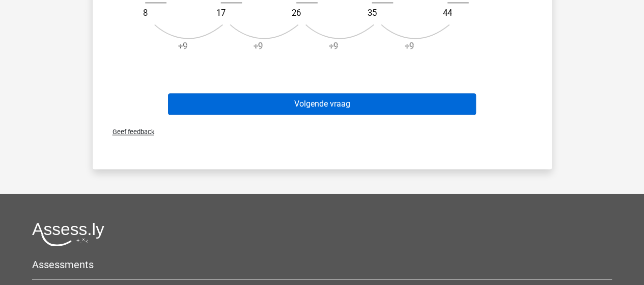  What do you see at coordinates (372, 13) in the screenshot?
I see `text: 35` at bounding box center [372, 13].